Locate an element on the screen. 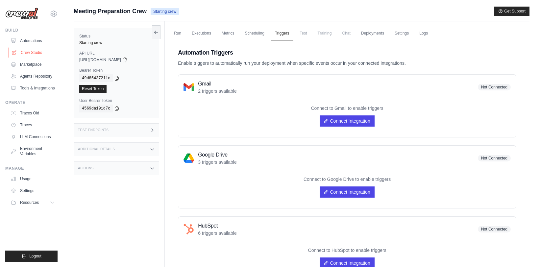 The width and height of the screenshot is (540, 267). label: Bearer Token is located at coordinates (116, 70).